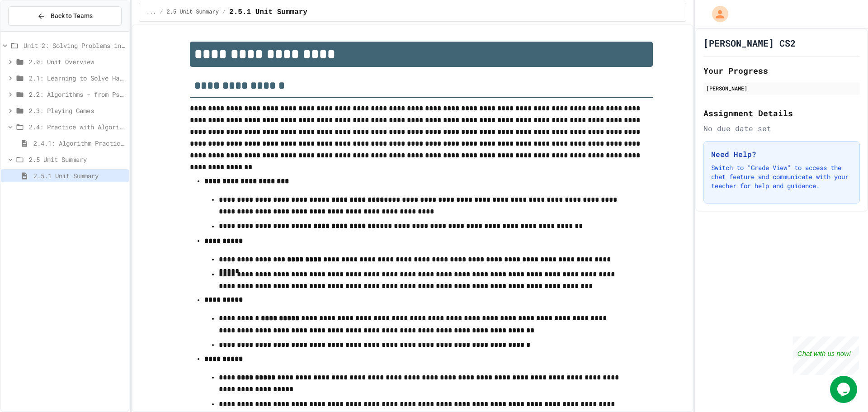  Describe the element at coordinates (77, 94) in the screenshot. I see `span: 2.2: Algorithms - from Pseudocode to Flowcharts` at that location.